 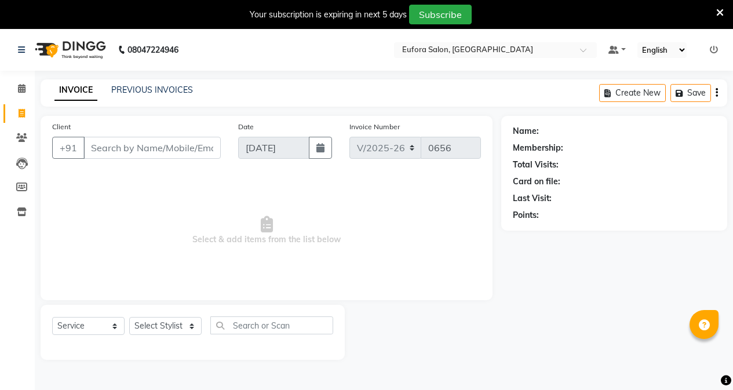 What do you see at coordinates (526, 131) in the screenshot?
I see `div: Name:` at bounding box center [526, 131].